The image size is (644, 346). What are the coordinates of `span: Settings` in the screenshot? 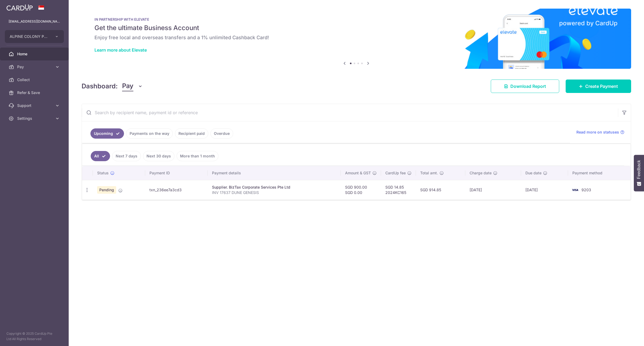 It's located at (35, 118).